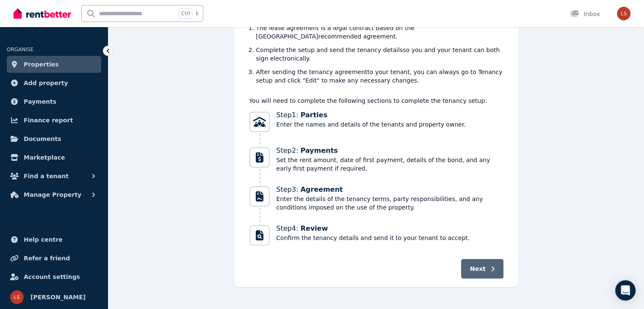  Describe the element at coordinates (52, 195) in the screenshot. I see `span: Manage Property` at that location.